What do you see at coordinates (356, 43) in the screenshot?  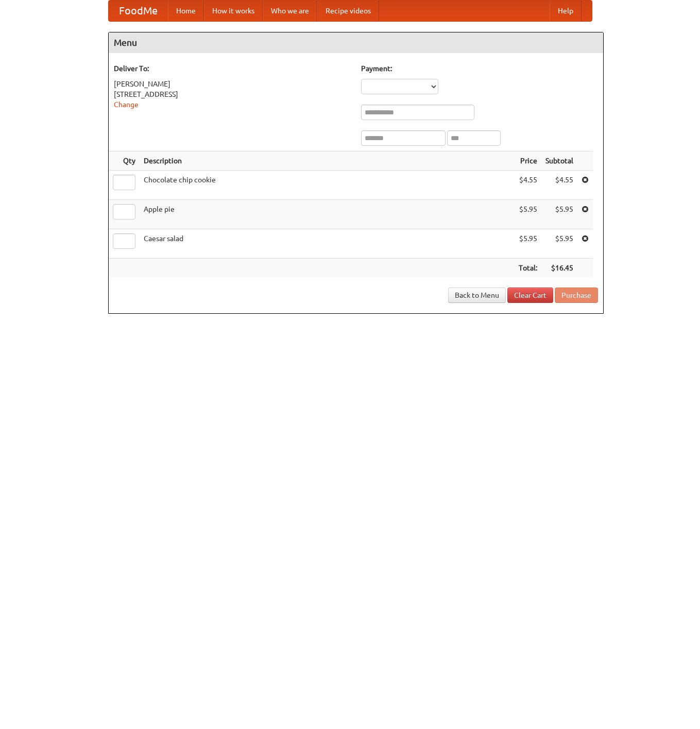 I see `h4: Menu` at bounding box center [356, 43].